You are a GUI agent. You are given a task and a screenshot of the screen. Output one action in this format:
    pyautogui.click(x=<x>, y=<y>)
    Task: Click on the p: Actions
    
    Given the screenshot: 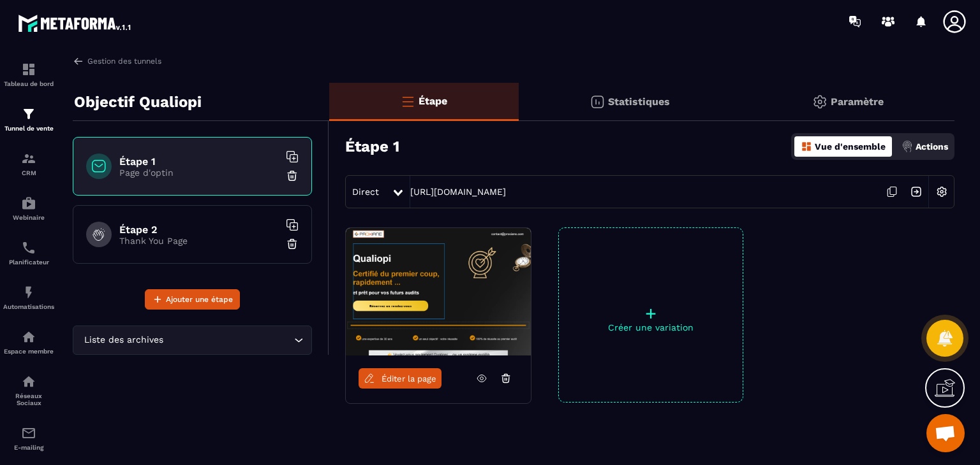 What is the action you would take?
    pyautogui.click(x=932, y=147)
    